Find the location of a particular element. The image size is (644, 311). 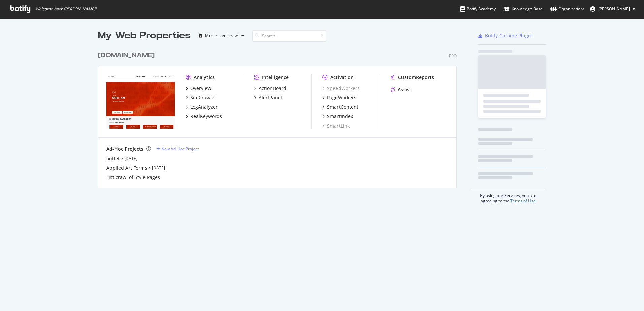

div: outlet is located at coordinates (113, 159).